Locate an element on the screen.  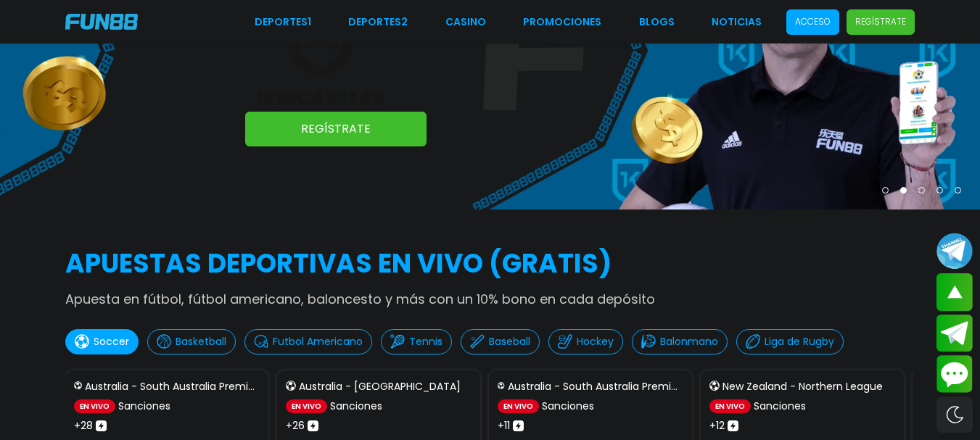
button: Baseball is located at coordinates (500, 342).